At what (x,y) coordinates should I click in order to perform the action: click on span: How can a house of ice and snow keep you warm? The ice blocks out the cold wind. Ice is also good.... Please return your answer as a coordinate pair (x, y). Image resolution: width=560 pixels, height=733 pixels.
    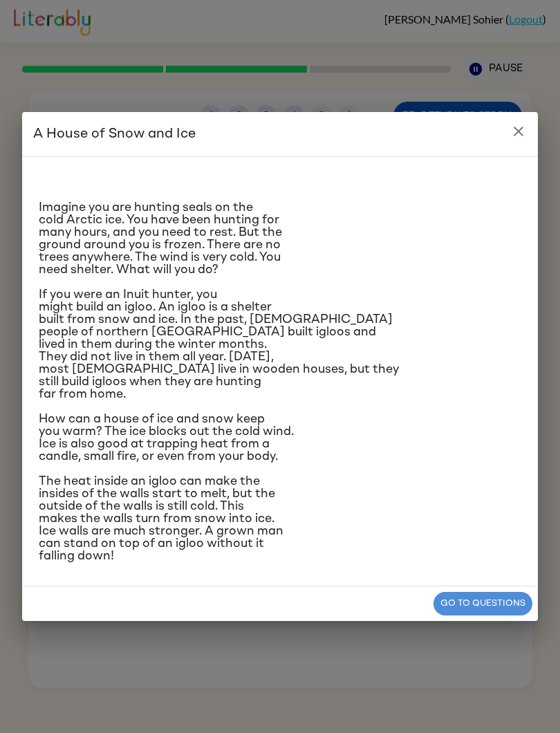
    Looking at the image, I should click on (166, 438).